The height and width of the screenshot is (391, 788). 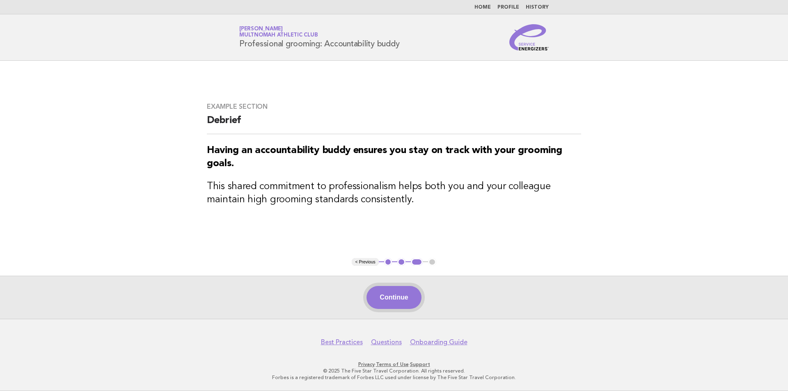 What do you see at coordinates (367, 365) in the screenshot?
I see `a: Privacy` at bounding box center [367, 365].